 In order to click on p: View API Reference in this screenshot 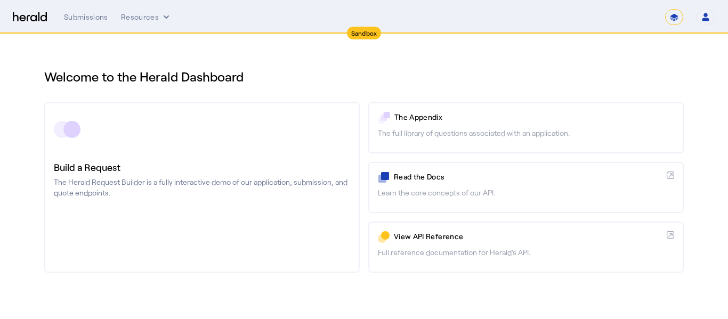, I will do `click(528, 237)`.